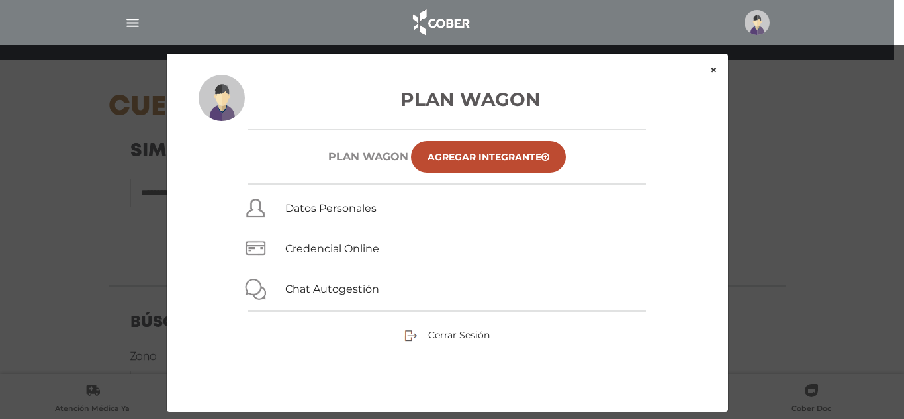 The image size is (904, 419). I want to click on h6: Plan WAGON, so click(368, 156).